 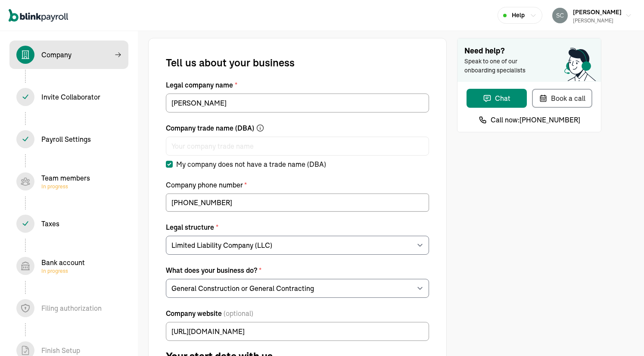 I want to click on span: Payroll Settings, so click(x=69, y=139).